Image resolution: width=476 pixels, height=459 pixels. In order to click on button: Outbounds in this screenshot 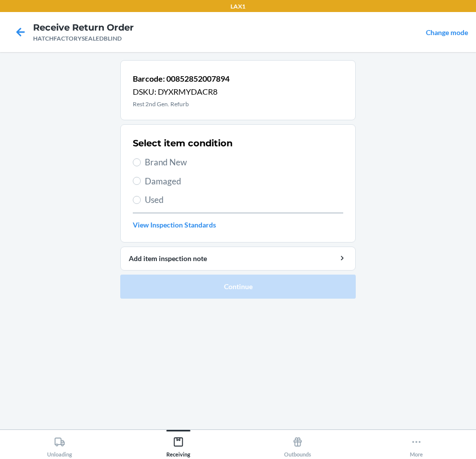, I will do `click(297, 443)`.